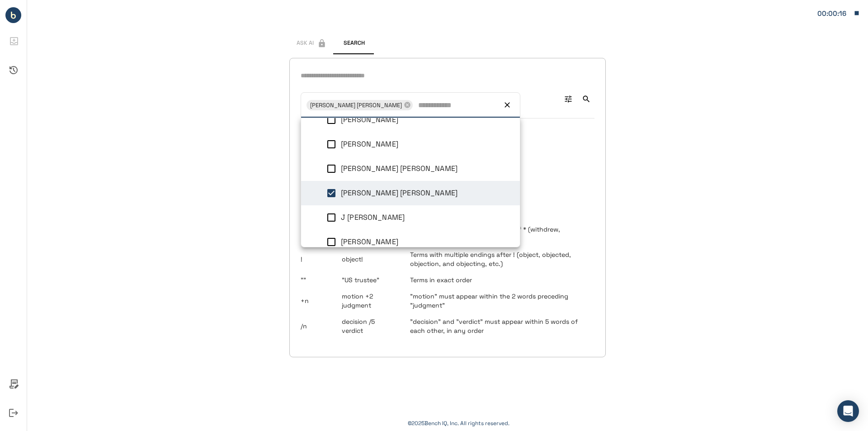 This screenshot has height=431, width=868. What do you see at coordinates (372, 217) in the screenshot?
I see `span: J Kate Stickles` at bounding box center [372, 217].